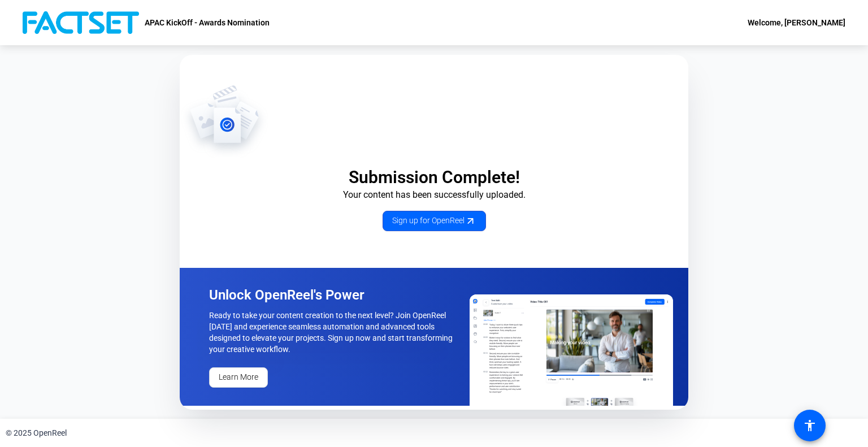  Describe the element at coordinates (434, 221) in the screenshot. I see `a: Sign up for OpenReel` at that location.